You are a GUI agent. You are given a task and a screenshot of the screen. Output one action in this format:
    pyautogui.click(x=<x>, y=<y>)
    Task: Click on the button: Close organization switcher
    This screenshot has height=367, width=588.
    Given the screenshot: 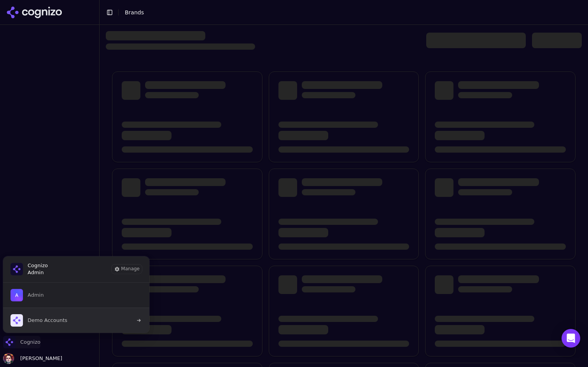 What is the action you would take?
    pyautogui.click(x=22, y=342)
    